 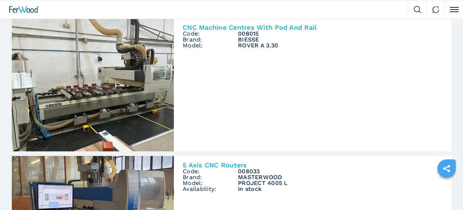 What do you see at coordinates (435, 10) in the screenshot?
I see `img: Contact us` at bounding box center [435, 10].